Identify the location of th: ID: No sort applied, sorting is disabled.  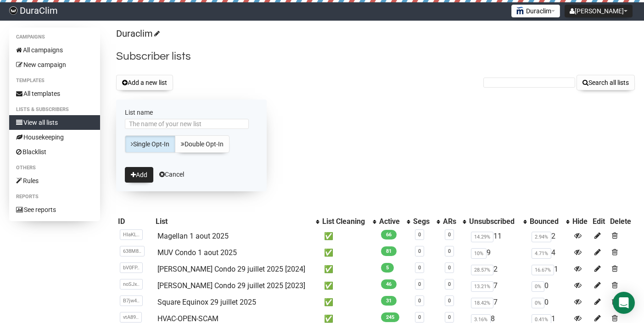
(135, 222).